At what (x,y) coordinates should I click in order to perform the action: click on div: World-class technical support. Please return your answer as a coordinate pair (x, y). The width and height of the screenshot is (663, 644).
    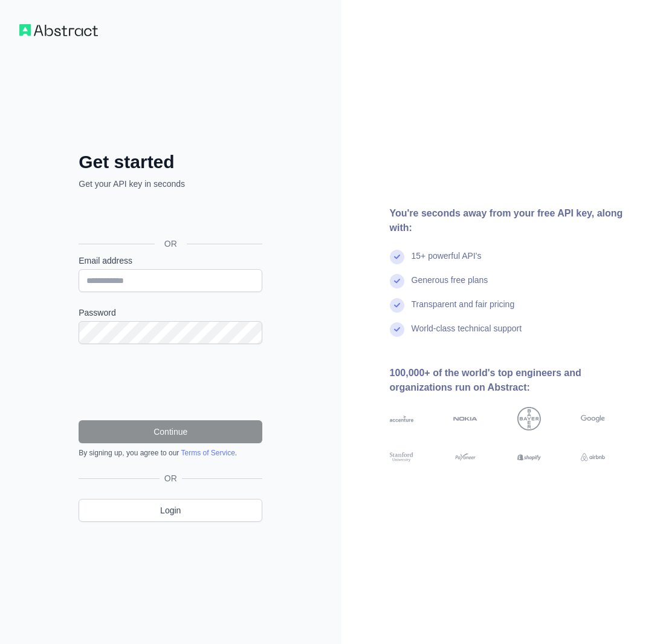
    Looking at the image, I should click on (467, 334).